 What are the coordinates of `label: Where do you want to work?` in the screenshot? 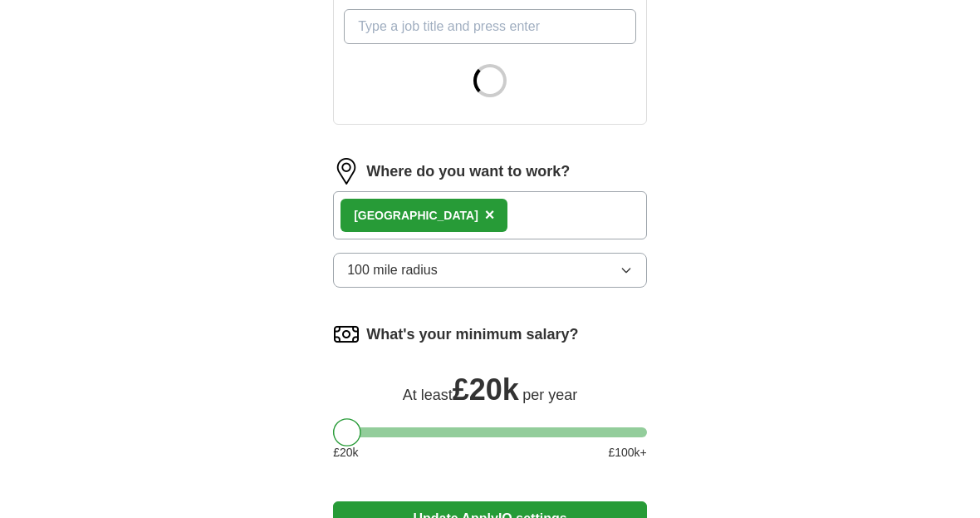 It's located at (467, 171).